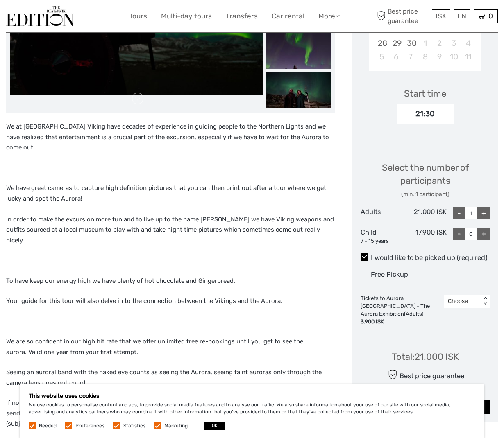  Describe the element at coordinates (170, 347) in the screenshot. I see `p: We are so confident in our high hit rate that we offer unlimited free re-bookings until you get t...` at that location.